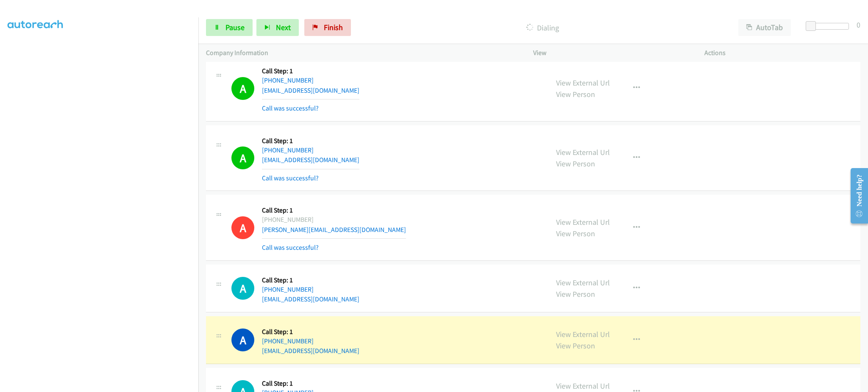 Image resolution: width=868 pixels, height=392 pixels. What do you see at coordinates (362, 53) in the screenshot?
I see `p: Company Information` at bounding box center [362, 53].